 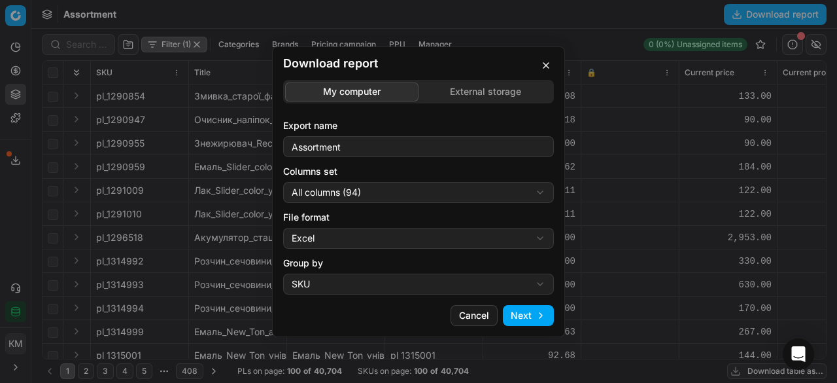 I want to click on h2: Download report, so click(x=419, y=63).